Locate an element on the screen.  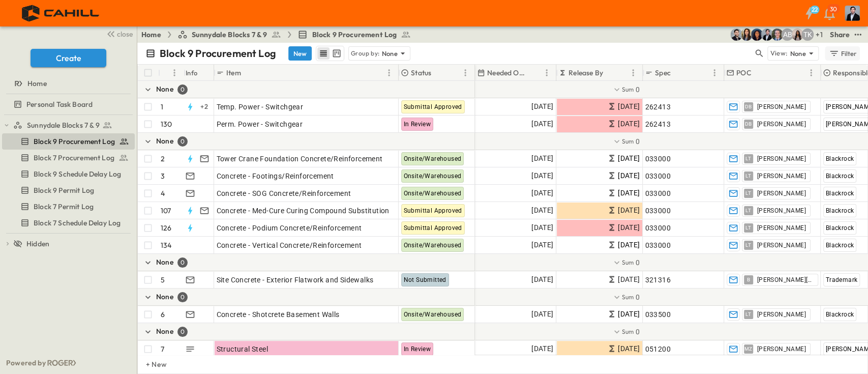
div: Block 9 Procurement Logtest is located at coordinates (68, 141).